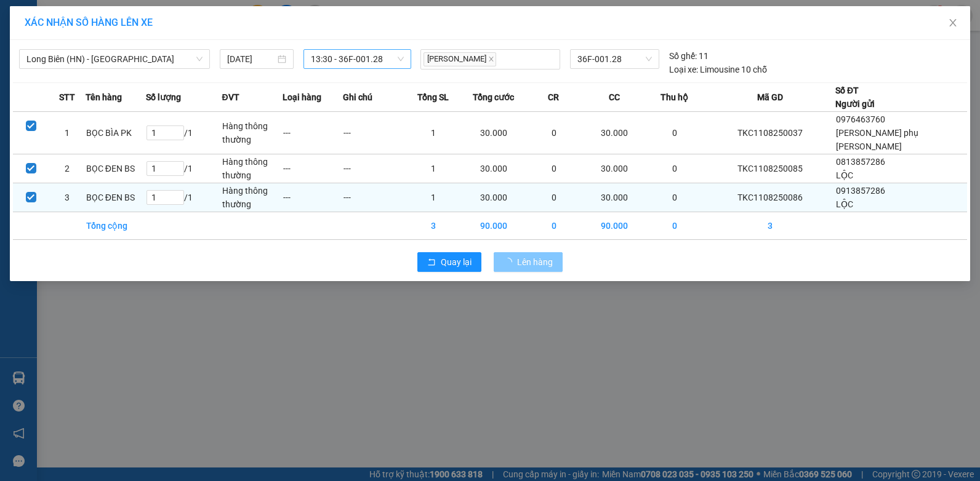  Describe the element at coordinates (431, 263) in the screenshot. I see `span: rollback` at that location.